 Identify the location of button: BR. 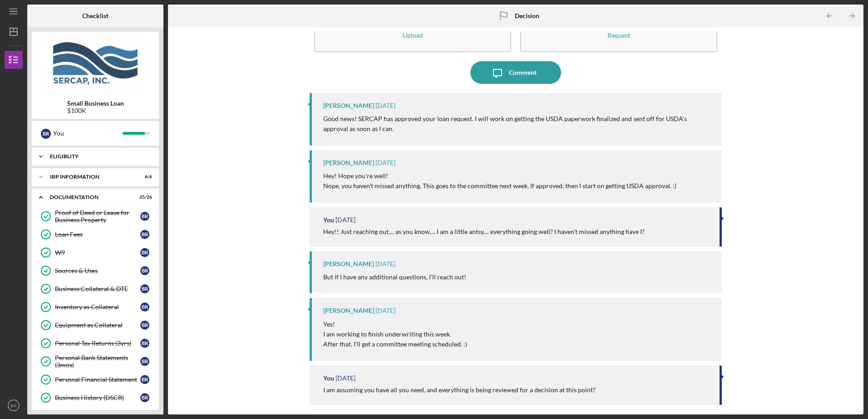
(14, 406).